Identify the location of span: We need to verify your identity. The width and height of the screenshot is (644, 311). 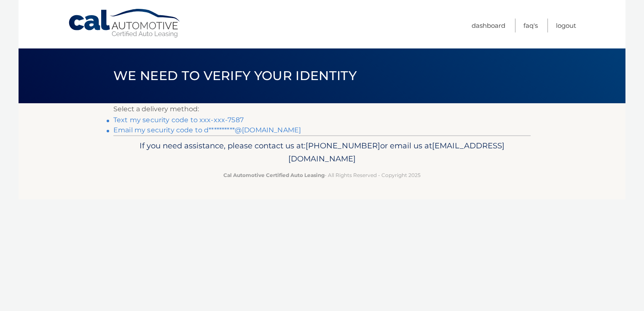
(235, 75).